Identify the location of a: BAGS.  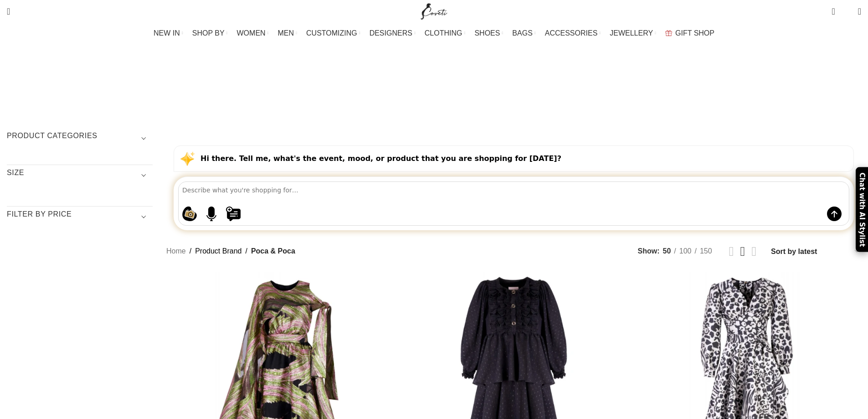
(523, 33).